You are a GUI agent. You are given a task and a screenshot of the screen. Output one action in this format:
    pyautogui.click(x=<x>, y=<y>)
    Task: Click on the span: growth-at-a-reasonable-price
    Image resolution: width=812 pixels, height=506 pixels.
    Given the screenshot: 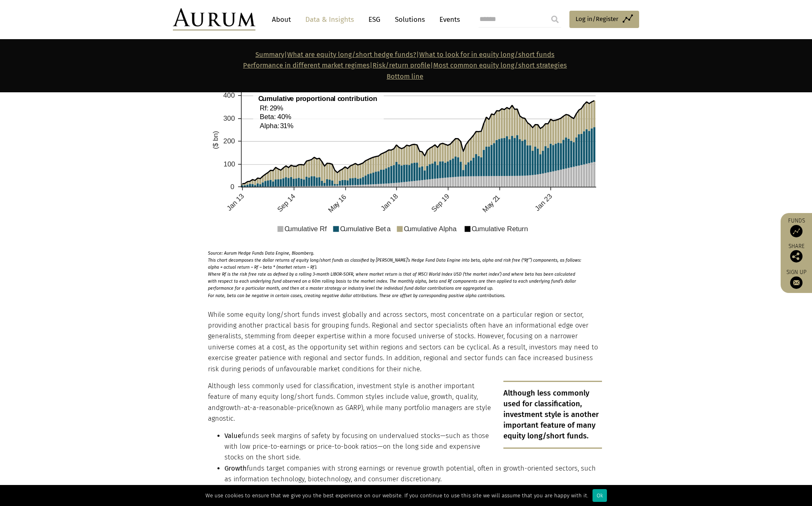 What is the action you would take?
    pyautogui.click(x=266, y=408)
    